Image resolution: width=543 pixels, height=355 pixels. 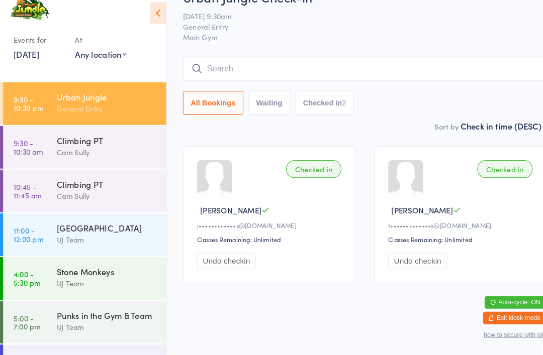 What do you see at coordinates (27, 112) in the screenshot?
I see `time: 9:30 - 10:30 pm` at bounding box center [27, 112].